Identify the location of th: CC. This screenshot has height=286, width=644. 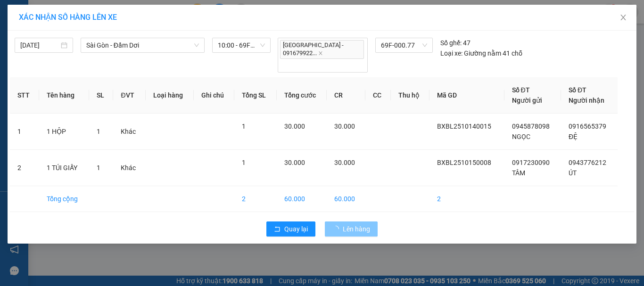
(378, 95).